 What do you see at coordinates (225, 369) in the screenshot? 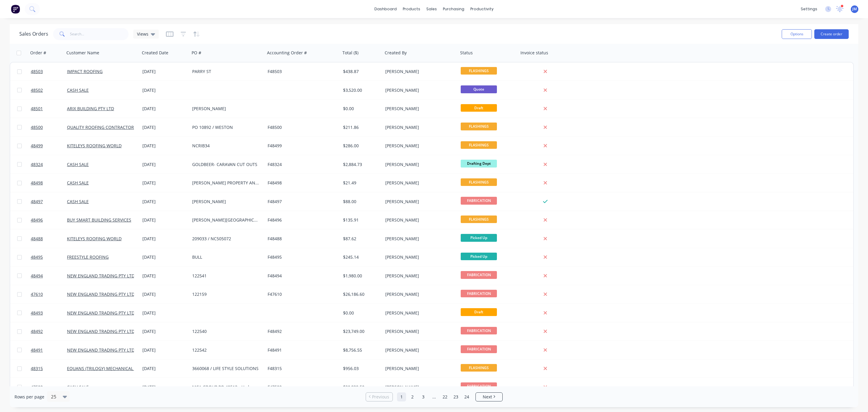
I see `div: 3660068 / LIFE STYLE SOLUTIONS` at bounding box center [225, 369].